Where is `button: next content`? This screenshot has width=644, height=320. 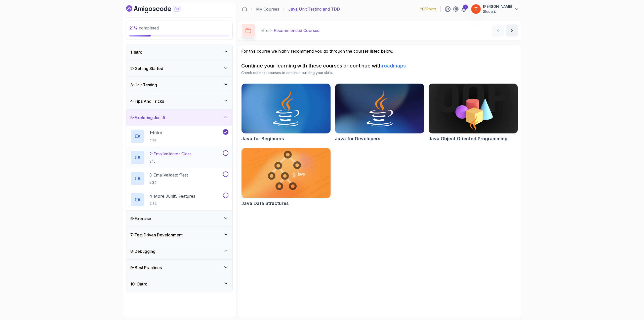 button: next content is located at coordinates (512, 30).